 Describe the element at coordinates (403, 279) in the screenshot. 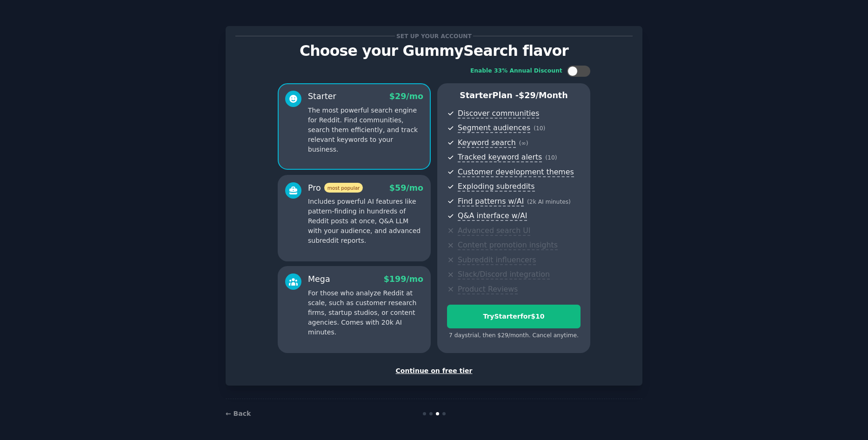

I see `span: $ 199 /mo` at that location.